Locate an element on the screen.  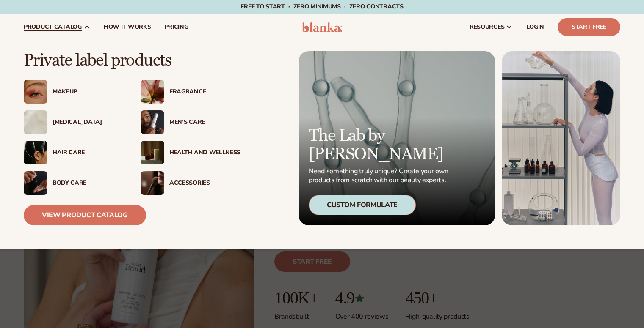
img: Cream moisturizer swatch. is located at coordinates (35, 122).